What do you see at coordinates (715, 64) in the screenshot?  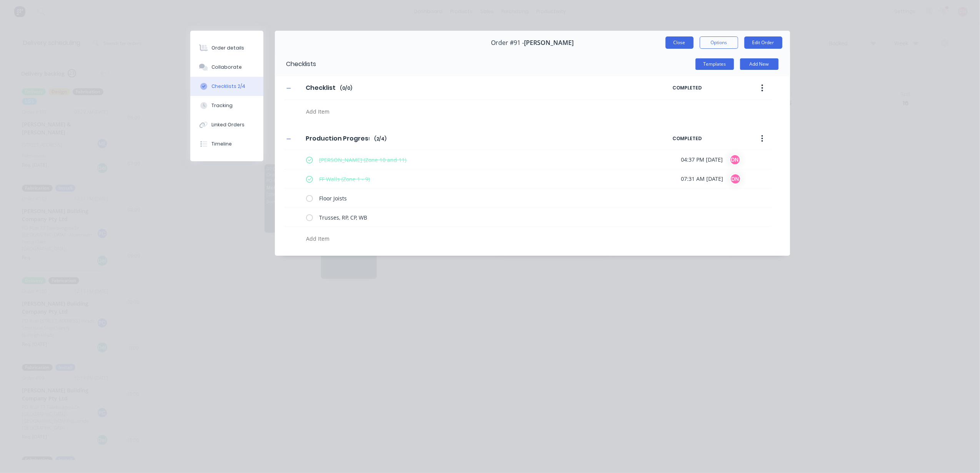 I see `button: Templates` at bounding box center [715, 64].